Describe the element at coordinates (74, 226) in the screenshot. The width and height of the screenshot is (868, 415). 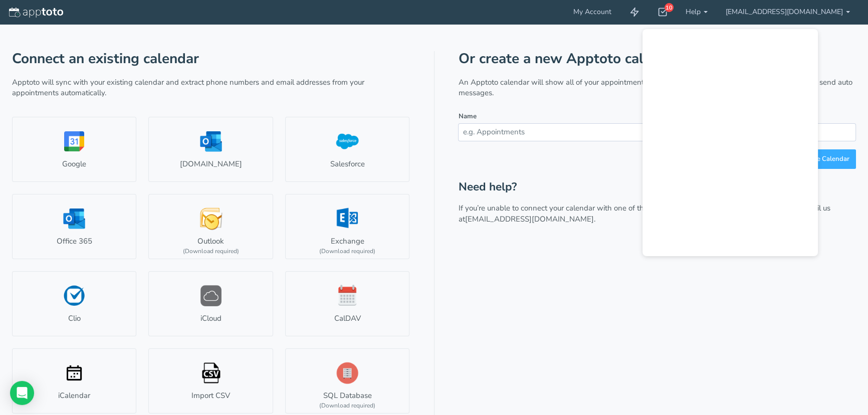
I see `a: Office 365` at that location.